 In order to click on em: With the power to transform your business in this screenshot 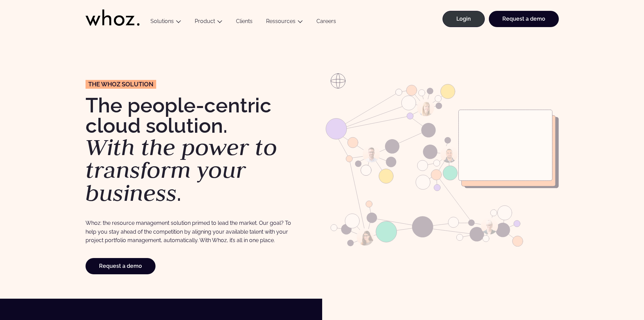, I will do `click(181, 170)`.